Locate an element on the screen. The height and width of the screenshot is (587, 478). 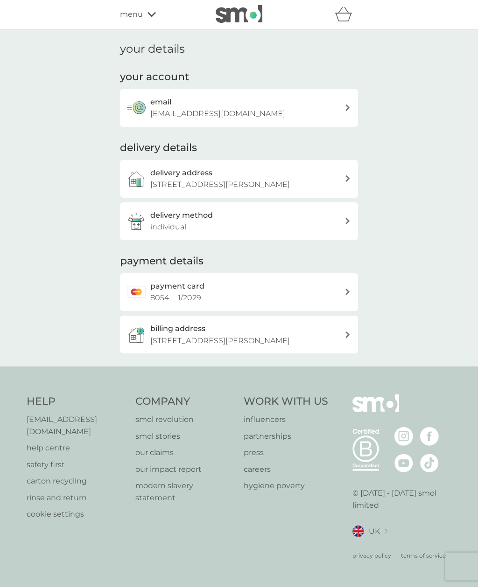
p: individual is located at coordinates (168, 227).